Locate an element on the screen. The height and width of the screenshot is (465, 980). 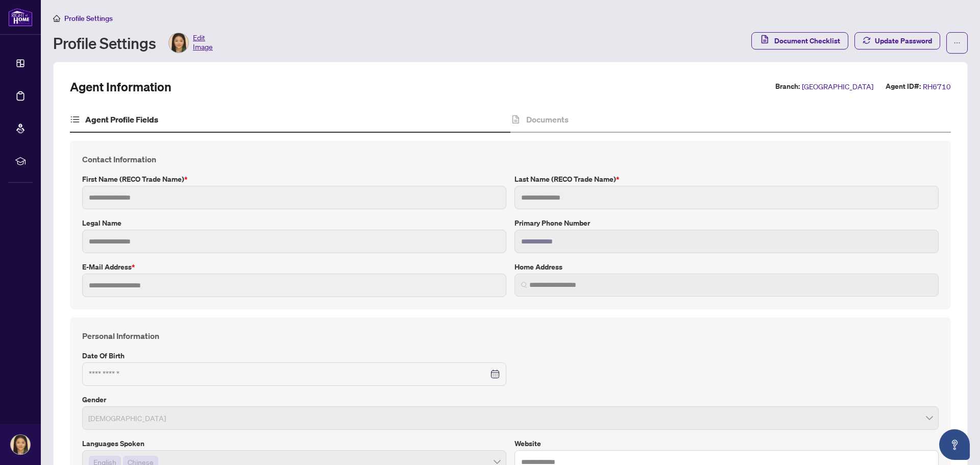
label: Gender is located at coordinates (510, 400).